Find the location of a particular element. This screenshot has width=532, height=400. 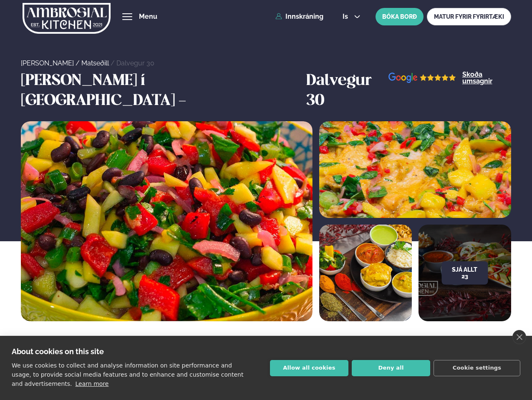

a: Dalvegur 30 is located at coordinates (135, 63).